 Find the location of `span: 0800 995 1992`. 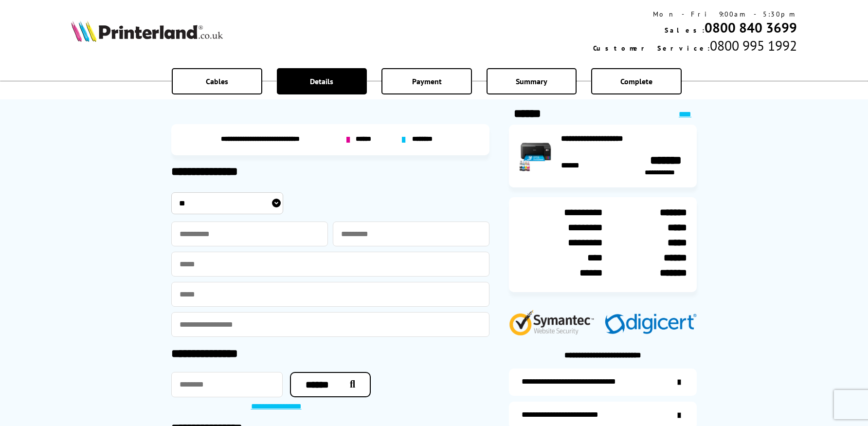

span: 0800 995 1992 is located at coordinates (753, 45).